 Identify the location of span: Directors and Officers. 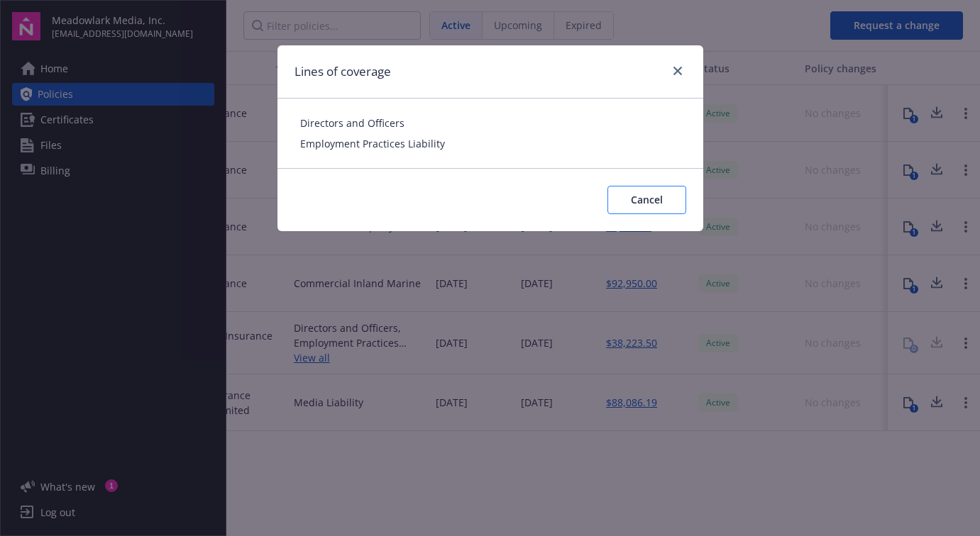
(490, 123).